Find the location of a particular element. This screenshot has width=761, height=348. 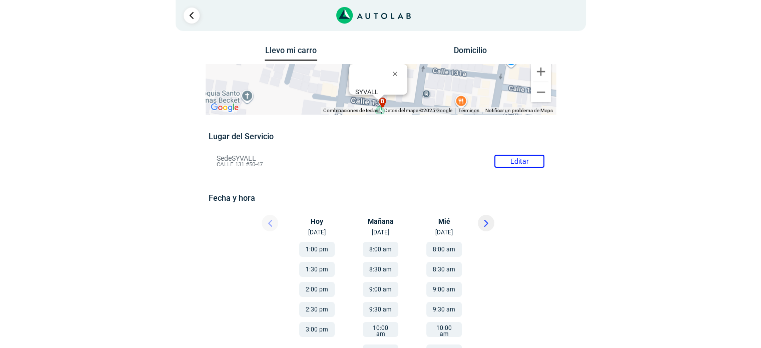

button: Cerrar is located at coordinates (397, 74).